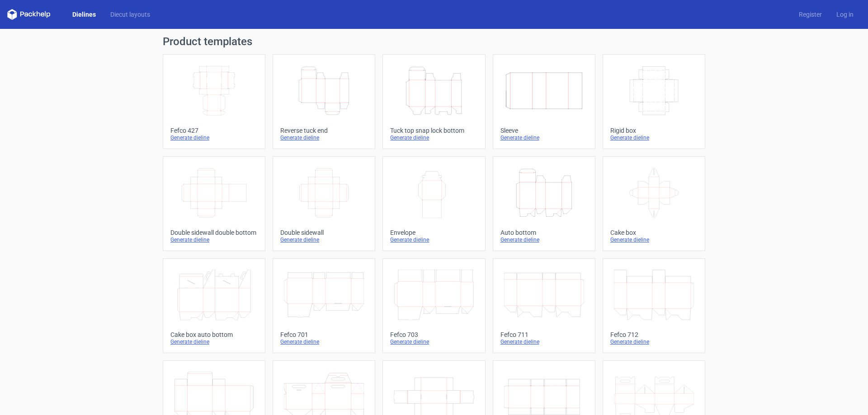  I want to click on a: Diecut layouts, so click(130, 14).